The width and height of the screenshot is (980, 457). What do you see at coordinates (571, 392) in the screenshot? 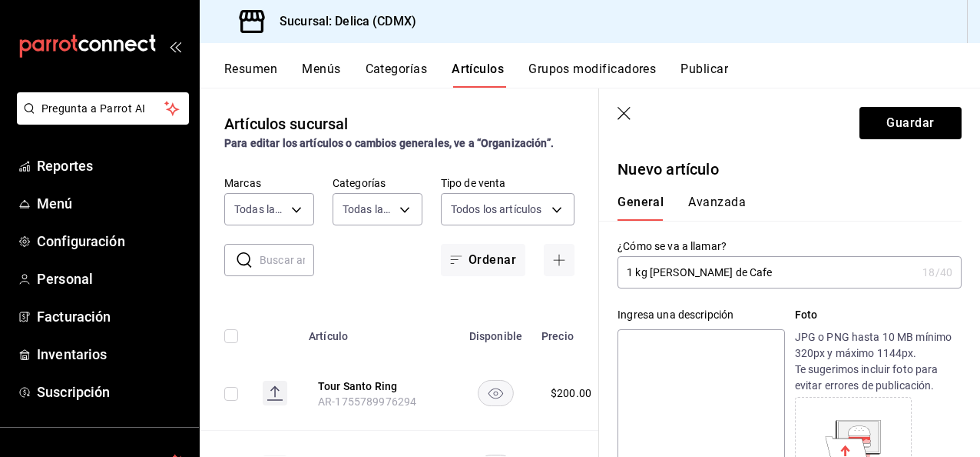
I see `div: $ 200.00` at bounding box center [571, 392].